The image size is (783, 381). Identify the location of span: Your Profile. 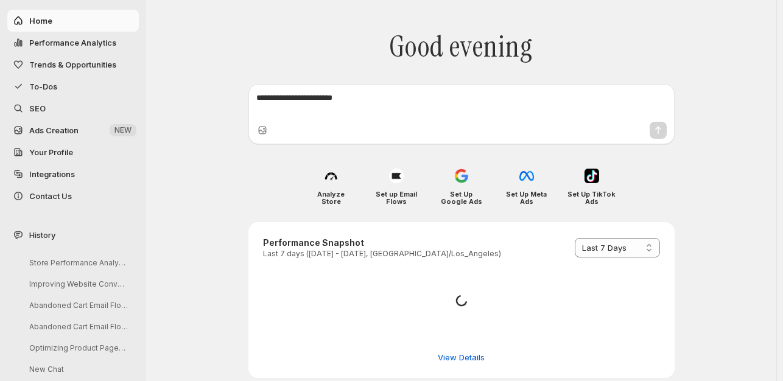
(51, 152).